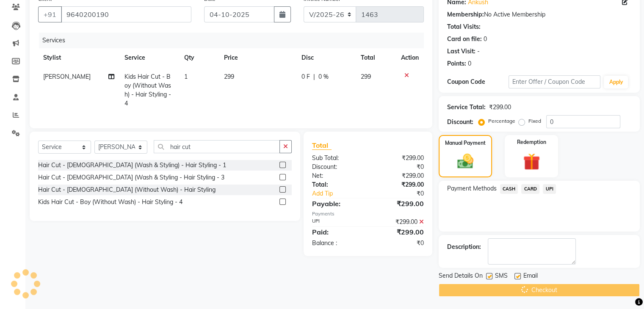 The image size is (644, 309). I want to click on span: 0 F, so click(306, 77).